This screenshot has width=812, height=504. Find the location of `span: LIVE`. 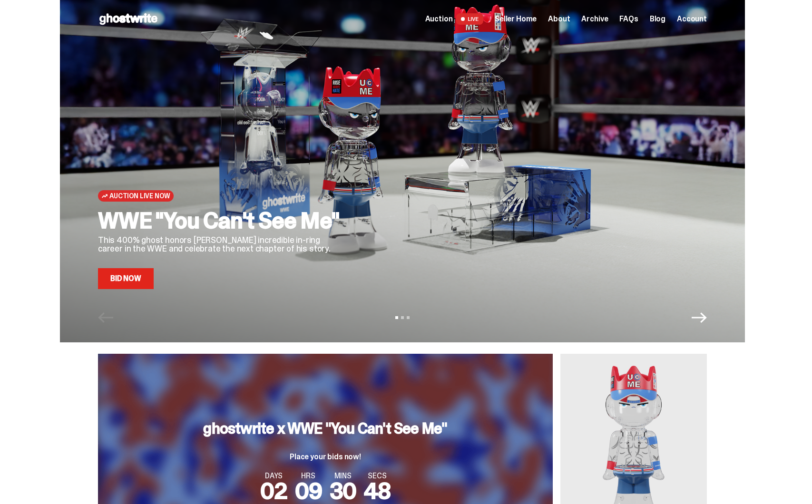

span: LIVE is located at coordinates (469, 19).